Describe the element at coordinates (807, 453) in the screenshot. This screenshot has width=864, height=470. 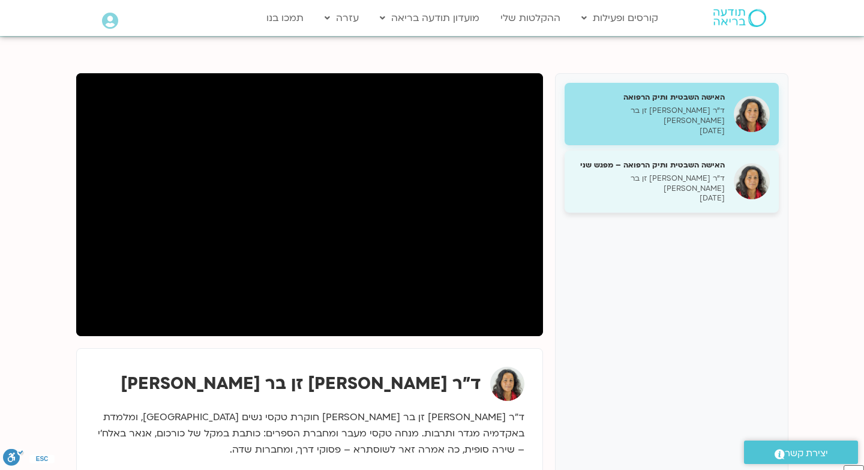
I see `span: יצירת קשר` at that location.